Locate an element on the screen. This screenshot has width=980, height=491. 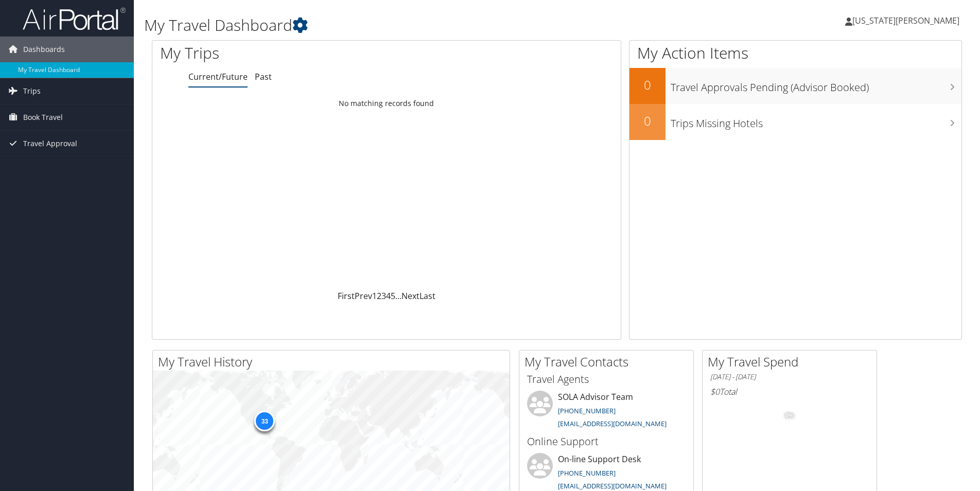
h3: Travel Approvals Pending (Advisor Booked) is located at coordinates (815, 85).